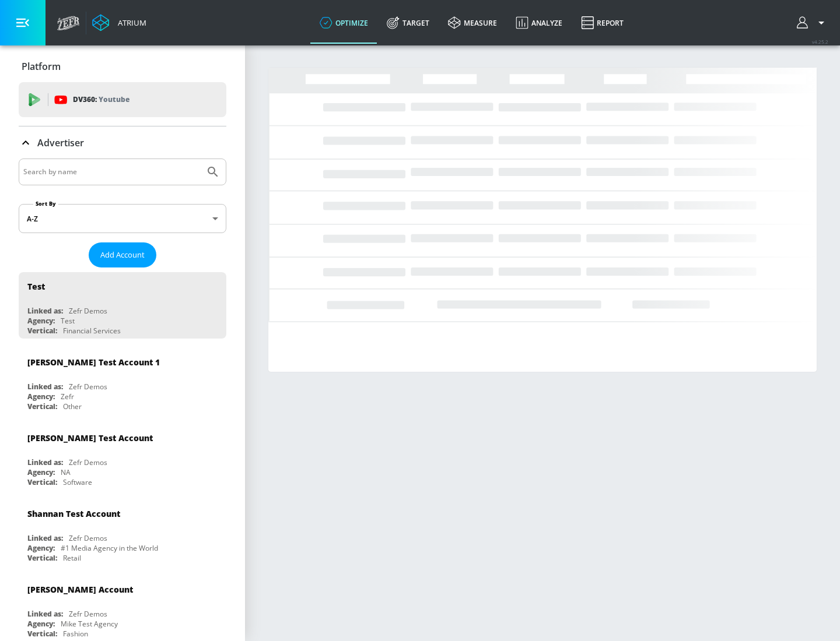 This screenshot has width=840, height=641. What do you see at coordinates (75, 634) in the screenshot?
I see `div: Fashion` at bounding box center [75, 634].